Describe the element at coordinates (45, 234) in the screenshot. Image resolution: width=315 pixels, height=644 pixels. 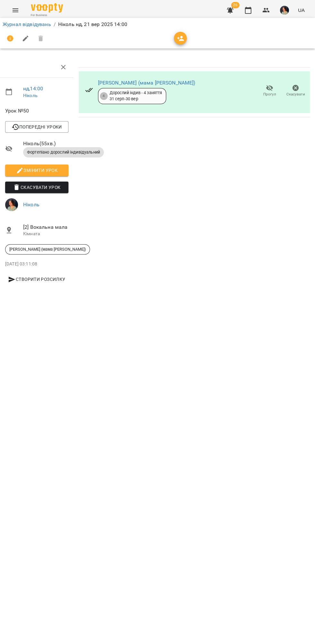
I see `p: Кімната` at that location.